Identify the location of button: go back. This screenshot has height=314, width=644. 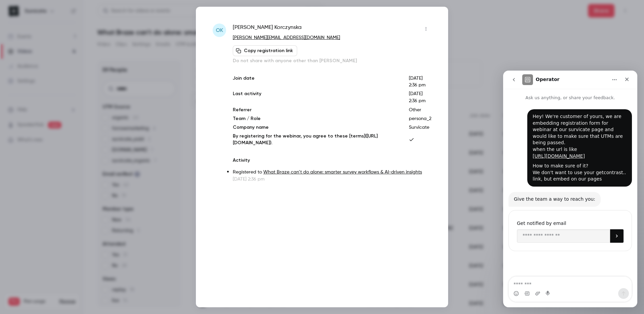
(10, 9).